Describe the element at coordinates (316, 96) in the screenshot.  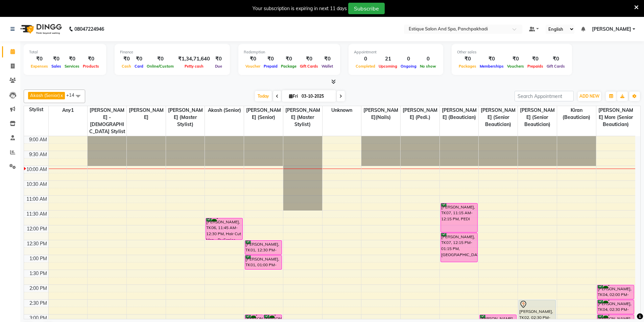
I see `input: 2025-10-03` at that location.